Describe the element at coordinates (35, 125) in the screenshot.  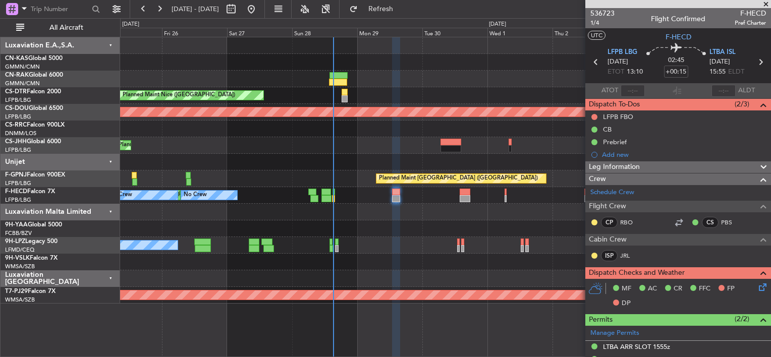
I see `a: CS-RRCFalcon 900LX` at that location.